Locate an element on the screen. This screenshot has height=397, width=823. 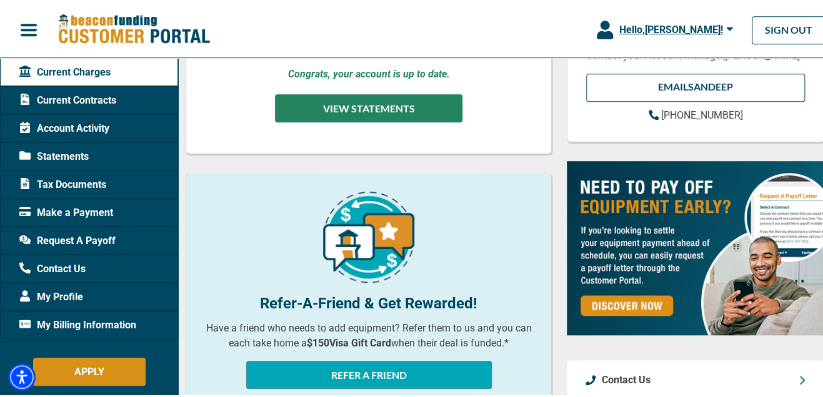
span: Statements is located at coordinates (54, 155).